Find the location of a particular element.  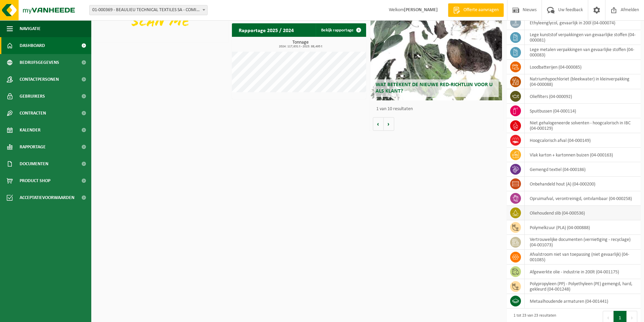

a: Wat betekent de nieuwe RED-richtlijn voor u als klant? is located at coordinates (436, 58).